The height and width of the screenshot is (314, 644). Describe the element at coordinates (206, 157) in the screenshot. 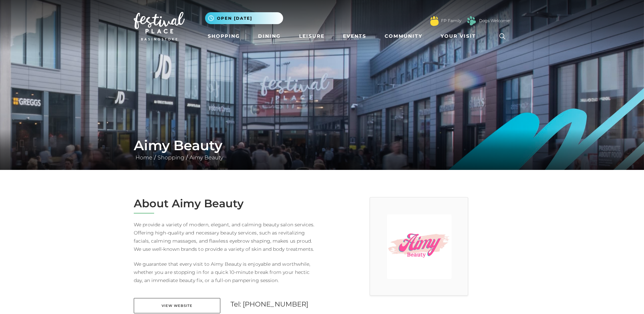

I see `a: Aimy Beauty` at that location.